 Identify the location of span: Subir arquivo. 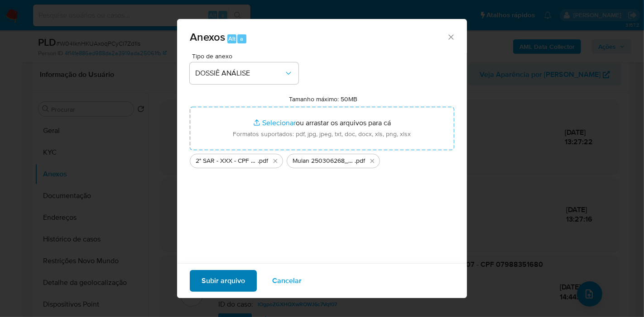
(223, 281).